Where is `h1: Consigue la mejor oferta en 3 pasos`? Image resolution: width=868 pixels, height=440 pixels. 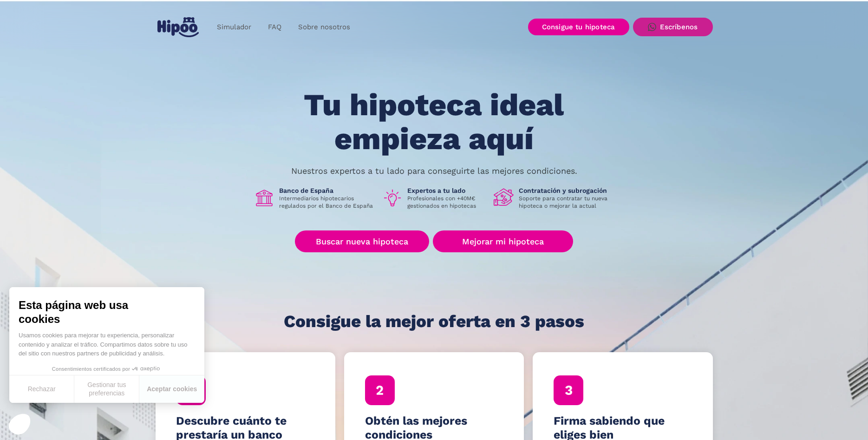 h1: Consigue la mejor oferta en 3 pasos is located at coordinates (433, 321).